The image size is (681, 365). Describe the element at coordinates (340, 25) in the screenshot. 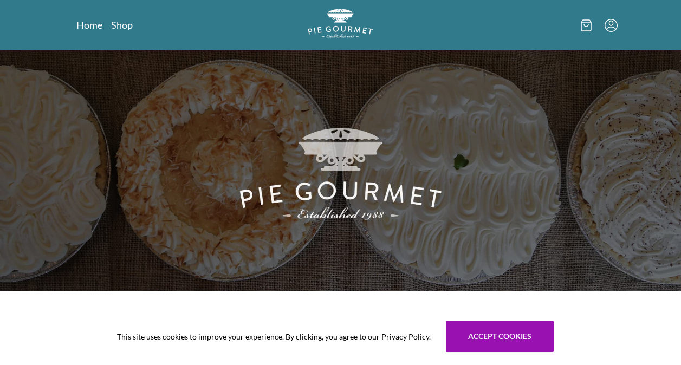

I see `a: Logo` at that location.